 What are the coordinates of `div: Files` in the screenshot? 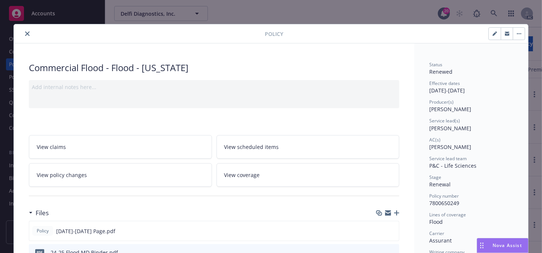 It's located at (39, 213).